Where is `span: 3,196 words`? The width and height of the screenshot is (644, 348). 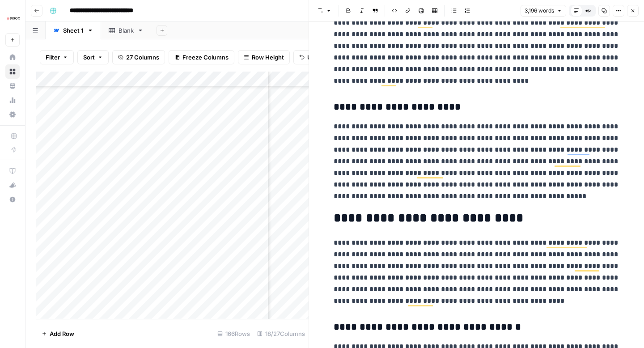 span: 3,196 words is located at coordinates (539, 11).